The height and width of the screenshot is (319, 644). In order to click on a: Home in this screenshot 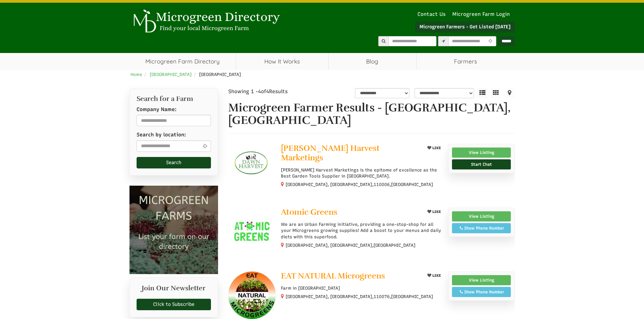, I will do `click(136, 74)`.